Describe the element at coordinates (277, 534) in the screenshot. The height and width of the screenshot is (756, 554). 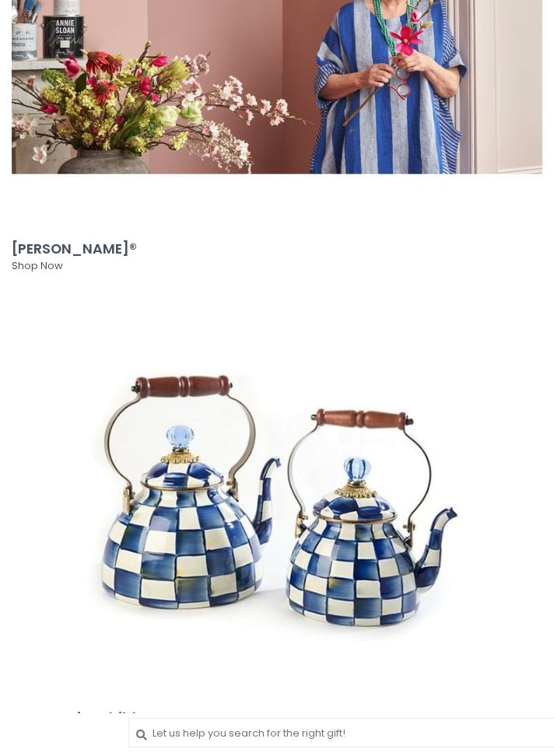
I see `a: MacKenzie-Childs Shop Now` at that location.